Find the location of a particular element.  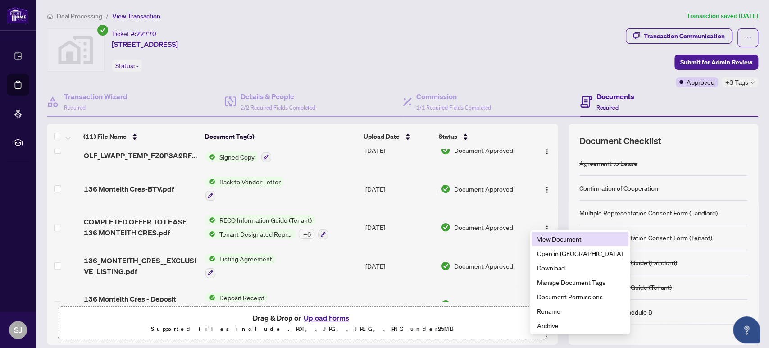

th: (11) File Name is located at coordinates (141, 137).